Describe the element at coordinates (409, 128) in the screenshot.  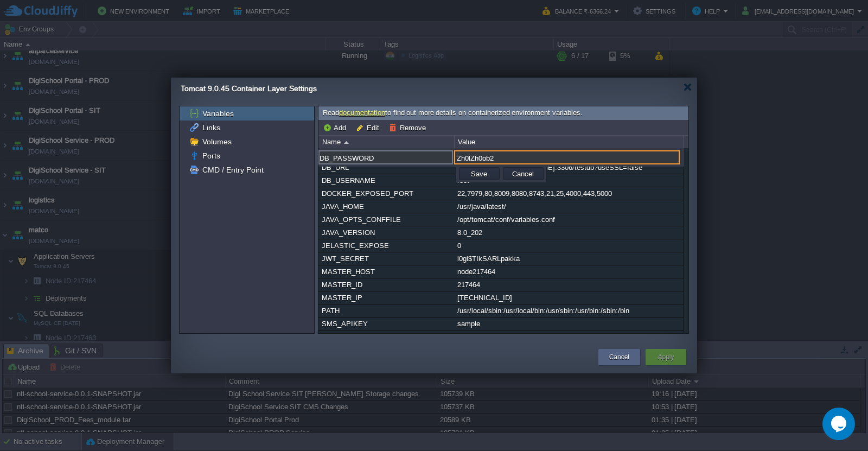
I see `button: Remove` at that location.